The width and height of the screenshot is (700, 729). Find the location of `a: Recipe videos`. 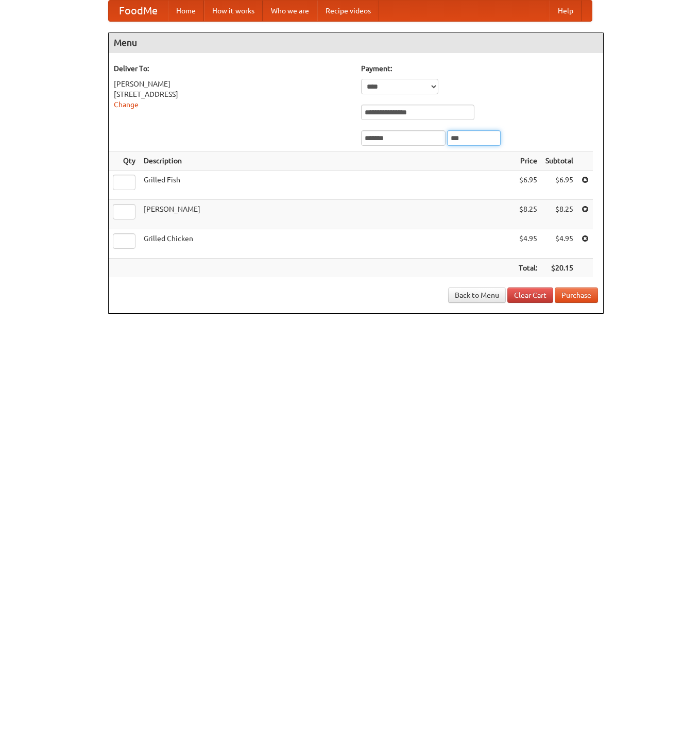

a: Recipe videos is located at coordinates (348, 11).